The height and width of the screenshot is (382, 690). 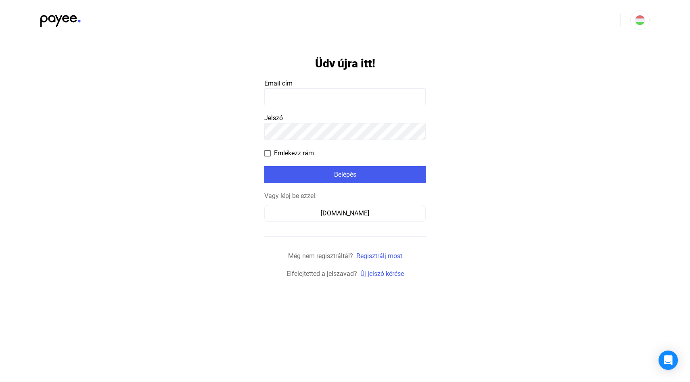 What do you see at coordinates (61, 19) in the screenshot?
I see `img: black-payee-blue-dot.svg` at bounding box center [61, 19].